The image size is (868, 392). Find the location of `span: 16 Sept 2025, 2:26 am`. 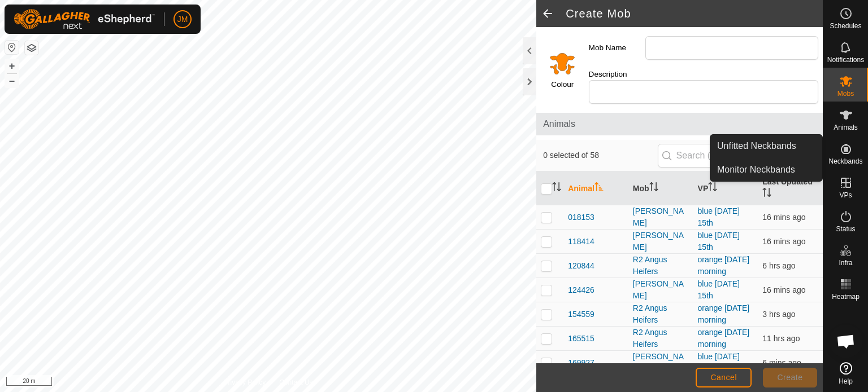

span: 16 Sept 2025, 2:26 am is located at coordinates (779, 315).